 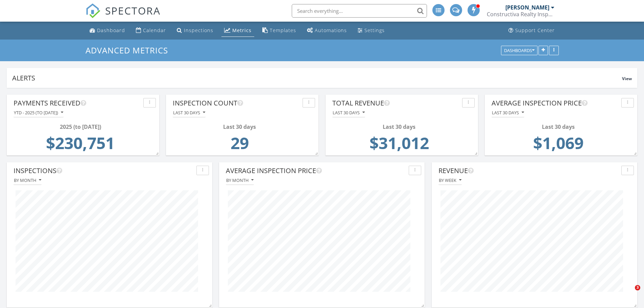 I want to click on div: Inspection Count, so click(x=236, y=103).